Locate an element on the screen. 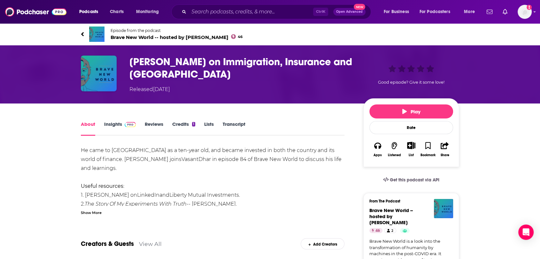  div: Add Creators is located at coordinates (322, 244).